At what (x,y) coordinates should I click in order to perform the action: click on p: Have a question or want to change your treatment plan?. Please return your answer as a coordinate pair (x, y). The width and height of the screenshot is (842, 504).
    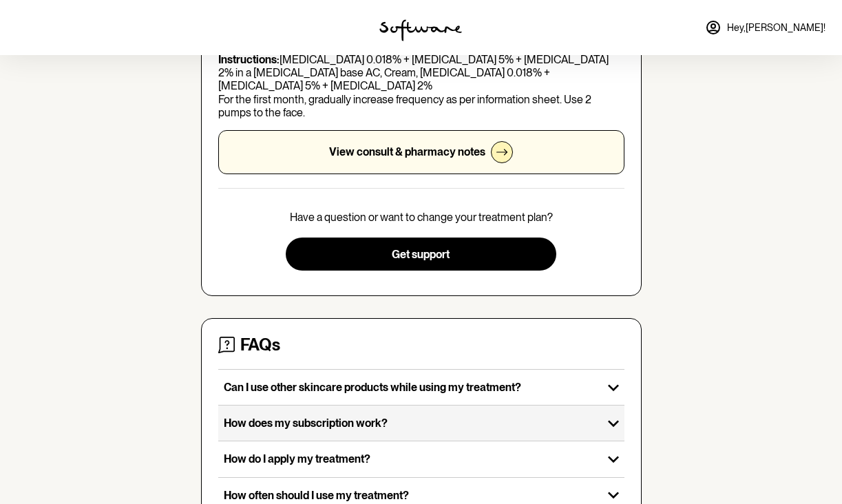
    Looking at the image, I should click on (421, 217).